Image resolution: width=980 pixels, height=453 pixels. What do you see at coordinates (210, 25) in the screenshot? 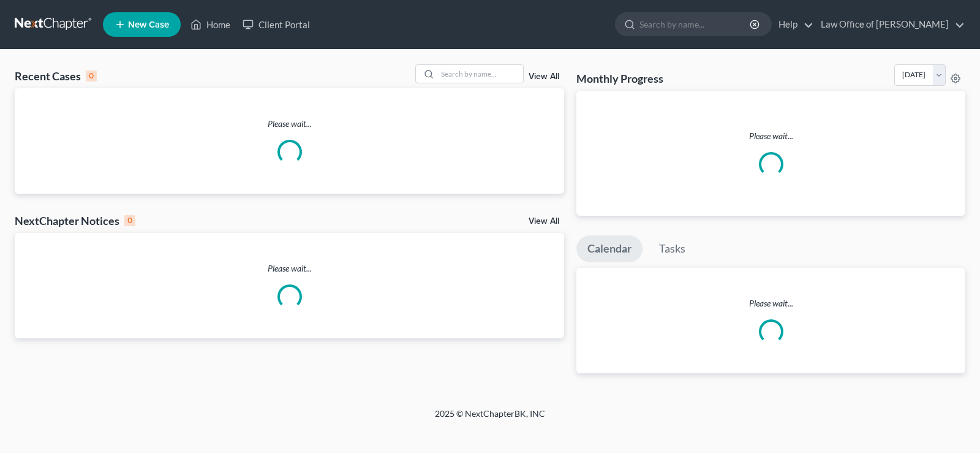
I see `a: Home` at bounding box center [210, 25].